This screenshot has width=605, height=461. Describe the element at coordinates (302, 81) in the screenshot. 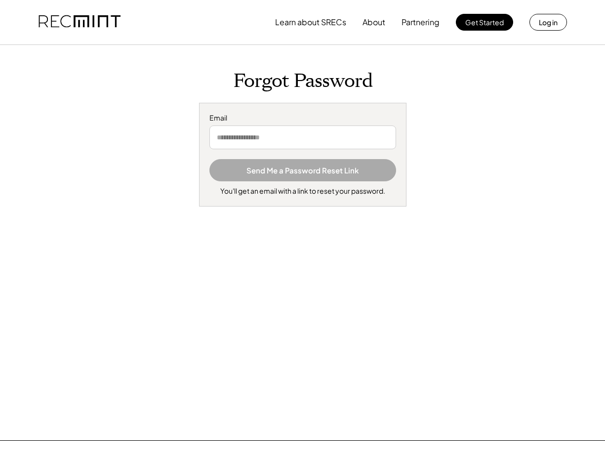

I see `h1: Forgot Password` at that location.